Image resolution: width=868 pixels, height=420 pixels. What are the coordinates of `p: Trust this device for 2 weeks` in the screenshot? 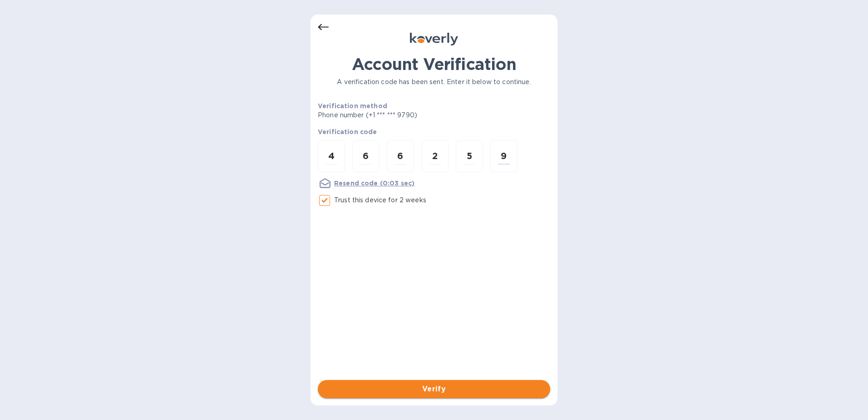 It's located at (380, 200).